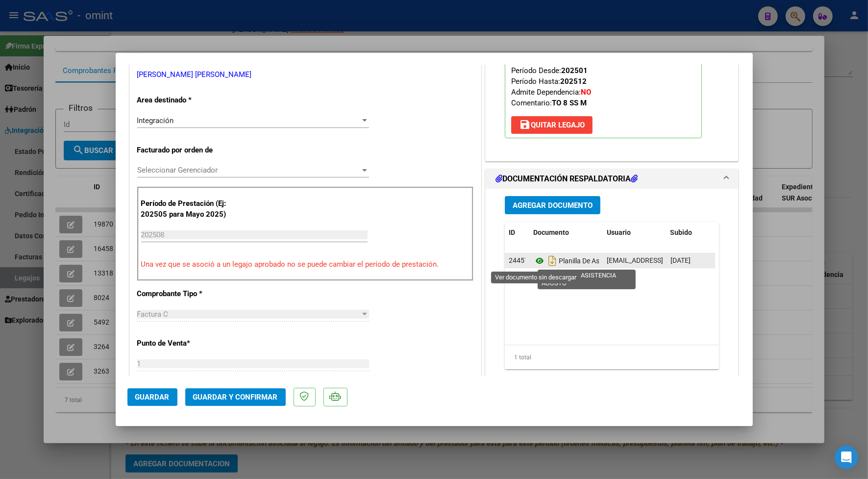 This screenshot has width=868, height=479. What do you see at coordinates (156, 121) in the screenshot?
I see `span: Integración` at bounding box center [156, 121].